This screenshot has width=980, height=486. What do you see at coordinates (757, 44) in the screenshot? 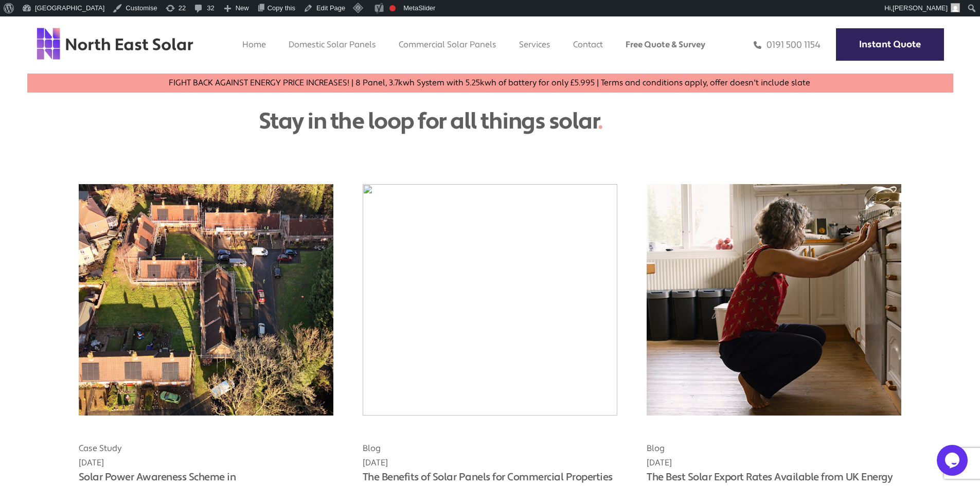
I see `img: phone icon` at bounding box center [757, 44].